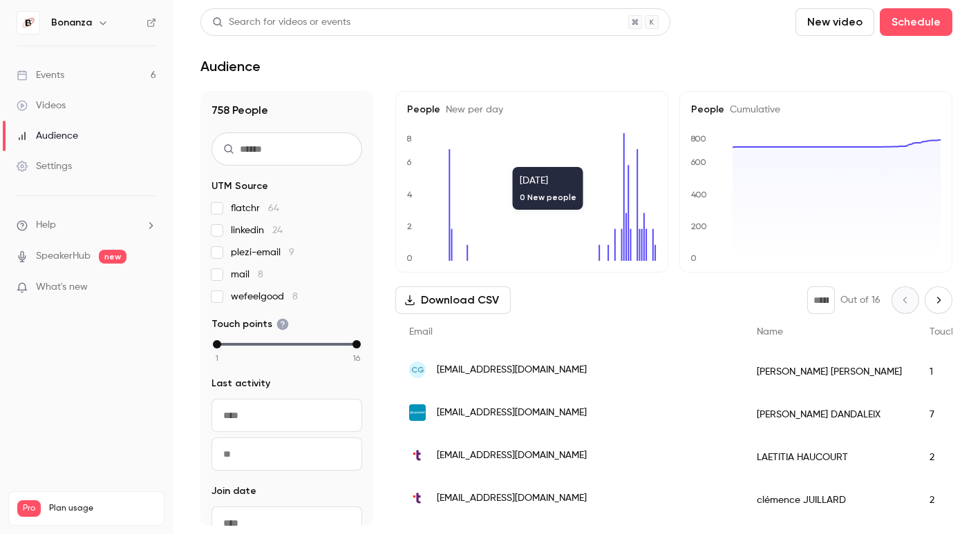 The width and height of the screenshot is (980, 534). Describe the element at coordinates (41, 106) in the screenshot. I see `div: Videos` at that location.